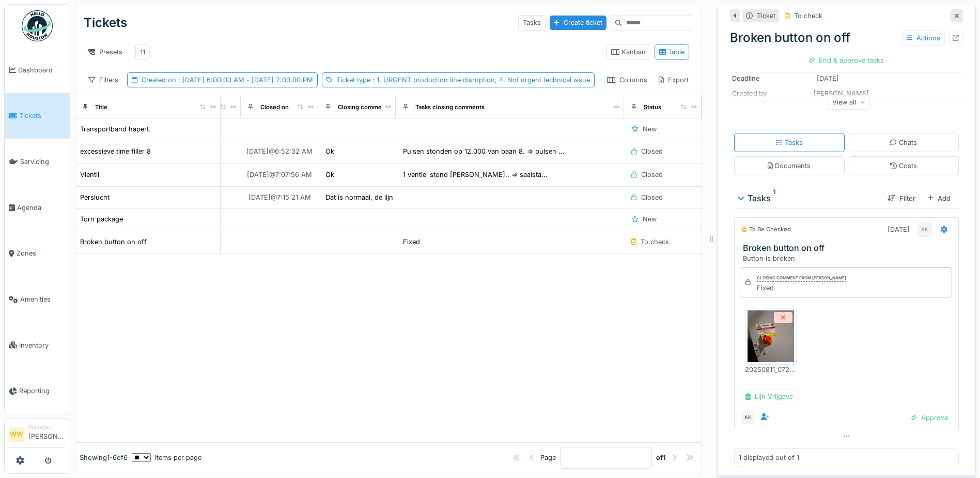  I want to click on div: Tasks closing comments, so click(450, 107).